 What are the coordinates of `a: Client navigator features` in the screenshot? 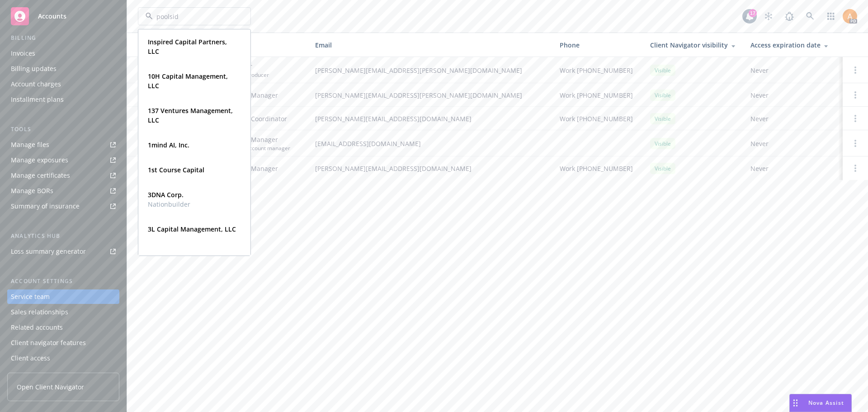 It's located at (63, 343).